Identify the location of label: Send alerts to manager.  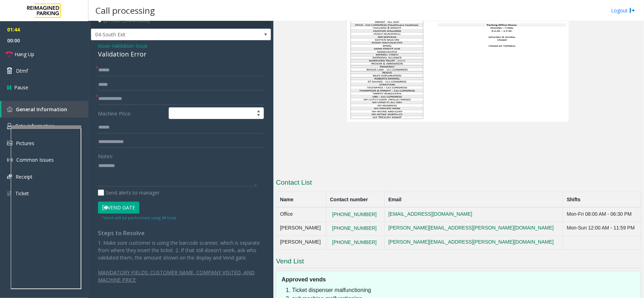
(129, 193).